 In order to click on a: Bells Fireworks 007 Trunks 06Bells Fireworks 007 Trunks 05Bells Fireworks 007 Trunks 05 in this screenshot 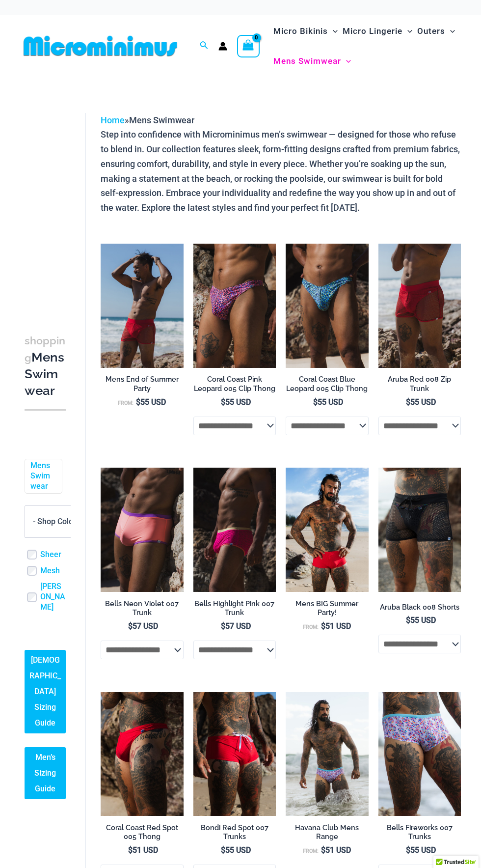, I will do `click(420, 754)`.